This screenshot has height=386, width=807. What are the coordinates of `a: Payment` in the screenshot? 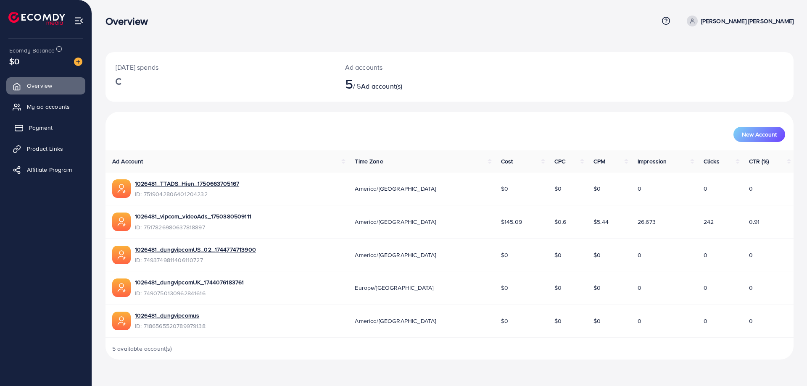 It's located at (46, 128).